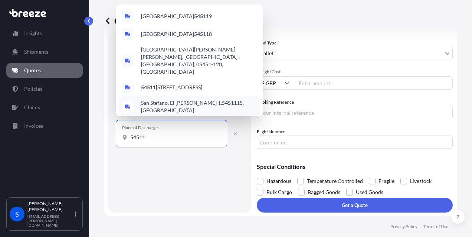 Image resolution: width=472 pixels, height=237 pixels. Describe the element at coordinates (386, 181) in the screenshot. I see `span: Fragile` at that location.